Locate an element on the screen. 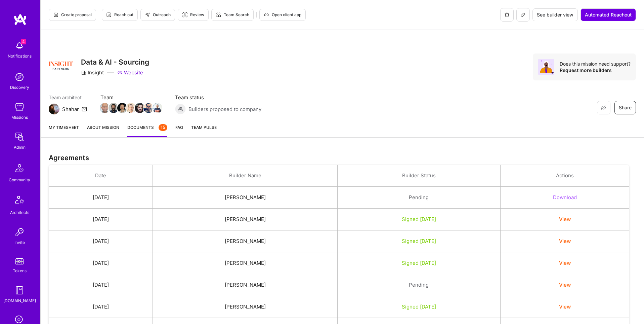 This screenshot has width=644, height=324. img: bell is located at coordinates (19, 45).